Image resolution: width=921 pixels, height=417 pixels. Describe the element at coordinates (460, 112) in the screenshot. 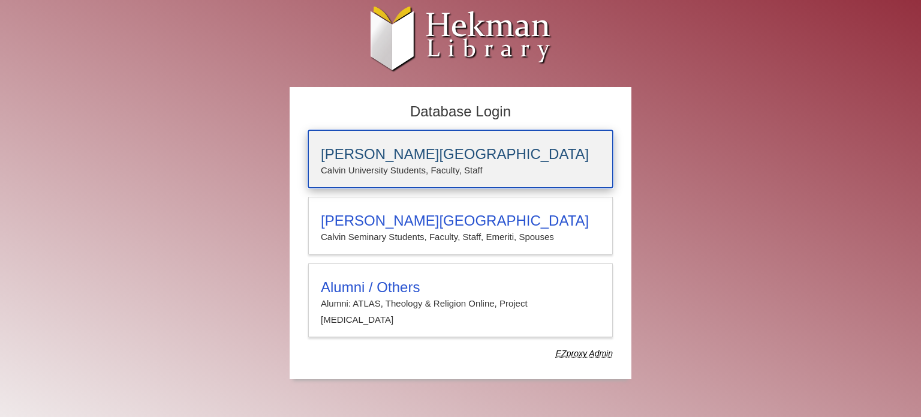

I see `h2: Database Login` at that location.